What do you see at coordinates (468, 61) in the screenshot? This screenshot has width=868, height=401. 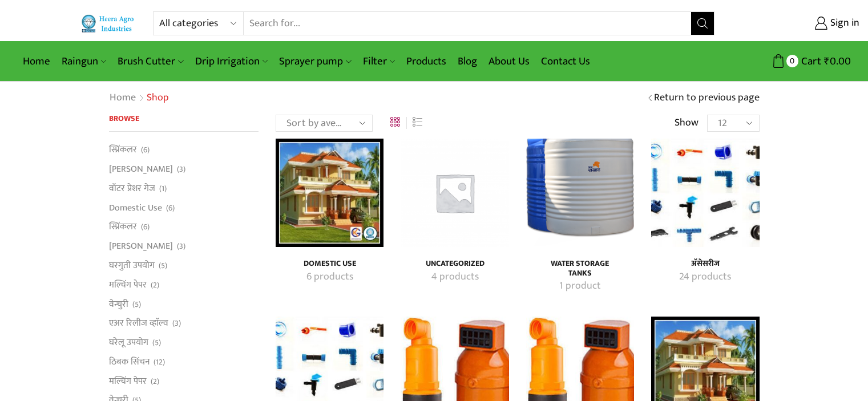 I see `a: Blog` at bounding box center [468, 61].